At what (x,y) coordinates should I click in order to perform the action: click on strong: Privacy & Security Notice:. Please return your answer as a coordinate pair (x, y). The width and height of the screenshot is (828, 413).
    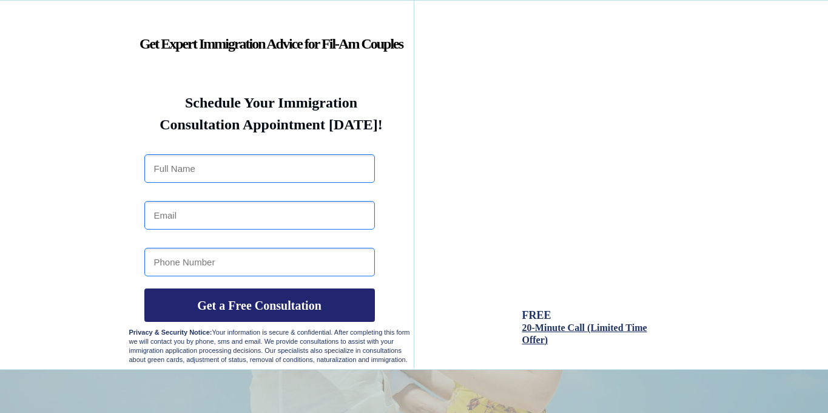
    Looking at the image, I should click on (171, 332).